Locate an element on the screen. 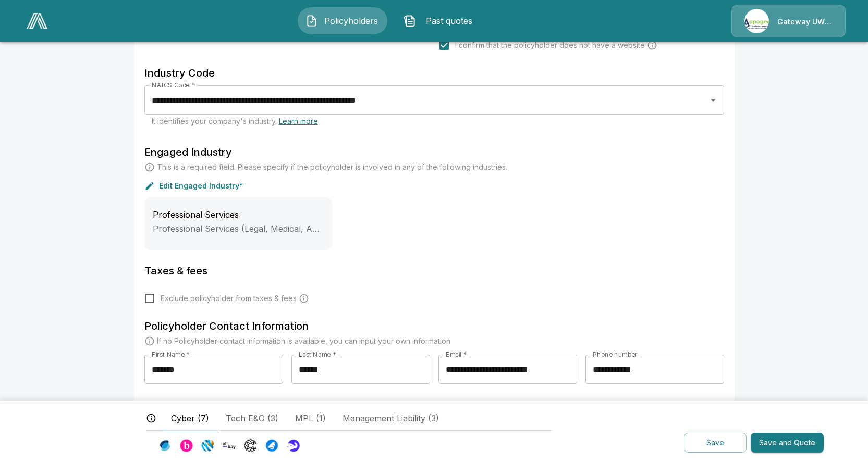  p: This is a required field. Please specify if the policyholder is involved in any of the following ... is located at coordinates (332, 167).